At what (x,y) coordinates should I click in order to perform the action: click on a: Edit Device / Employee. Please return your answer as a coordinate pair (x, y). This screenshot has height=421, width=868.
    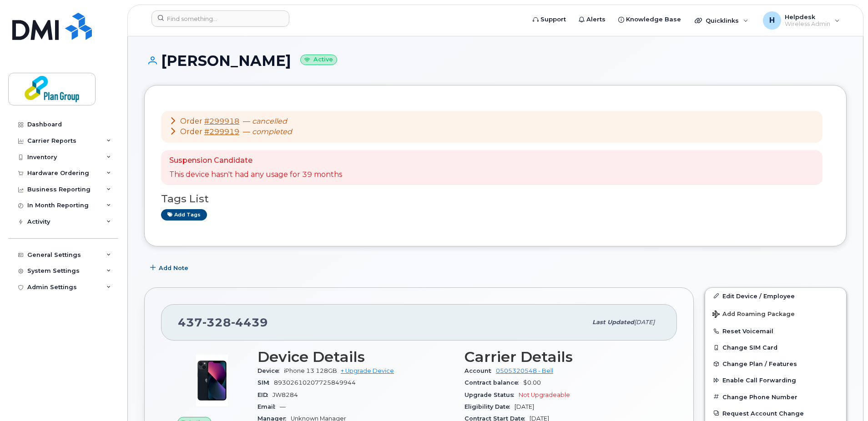
    Looking at the image, I should click on (775, 296).